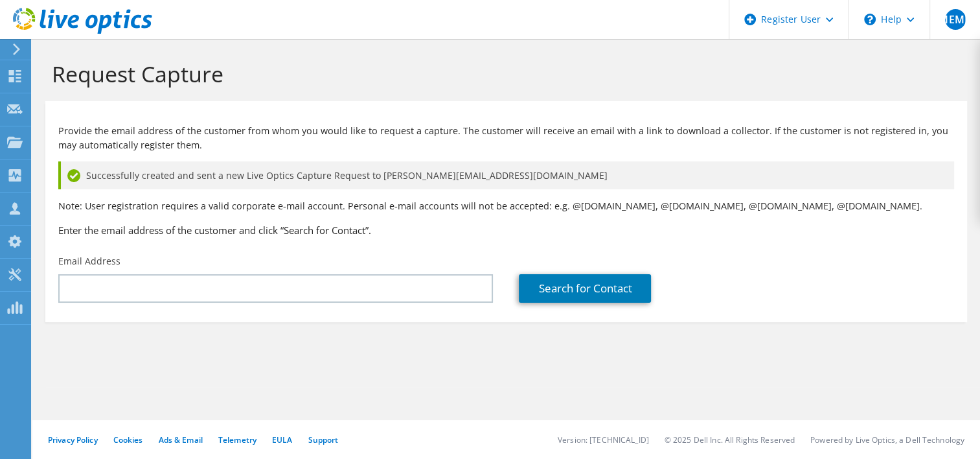  What do you see at coordinates (506, 138) in the screenshot?
I see `p: Provide the email address of the customer from whom you would like to request a capture. The cust...` at bounding box center [506, 138].